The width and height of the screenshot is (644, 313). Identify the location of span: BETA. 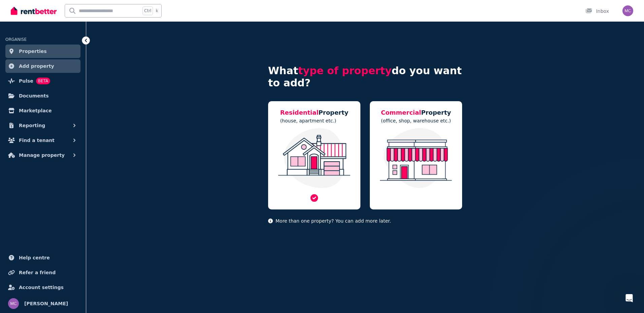
(43, 81).